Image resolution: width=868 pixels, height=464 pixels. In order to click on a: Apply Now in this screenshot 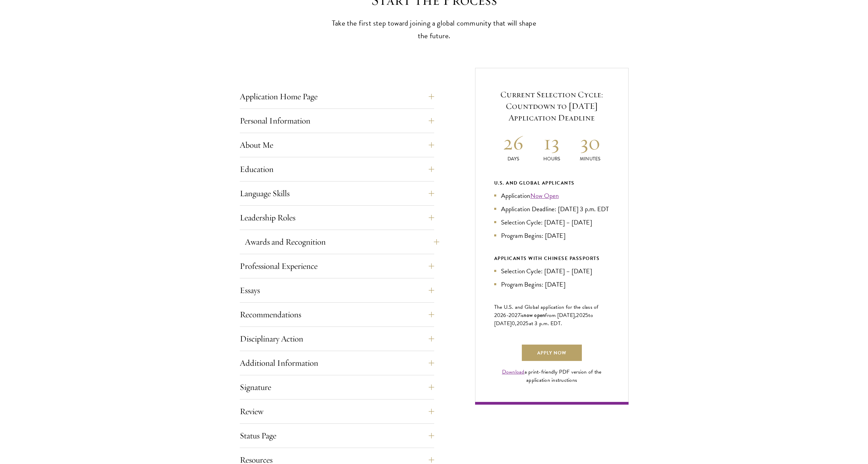, I will do `click(552, 353)`.